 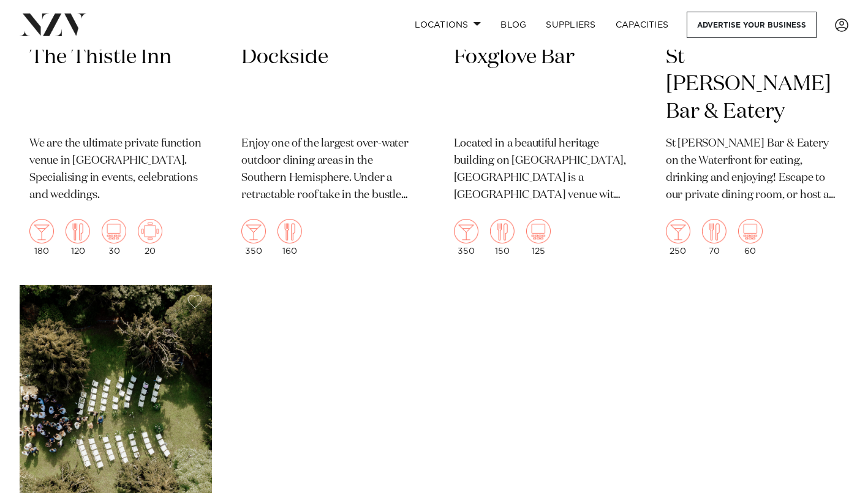 What do you see at coordinates (642, 25) in the screenshot?
I see `a: Capacities` at bounding box center [642, 25].